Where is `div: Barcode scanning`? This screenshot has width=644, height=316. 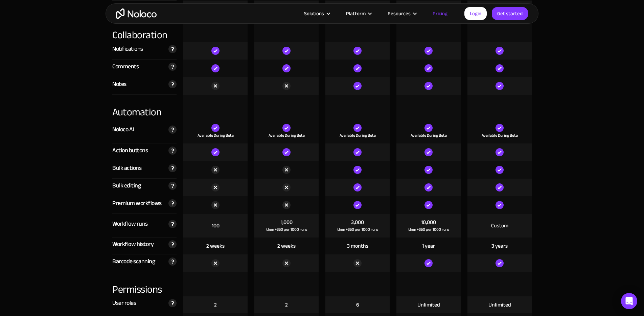
div: Barcode scanning is located at coordinates (134, 261).